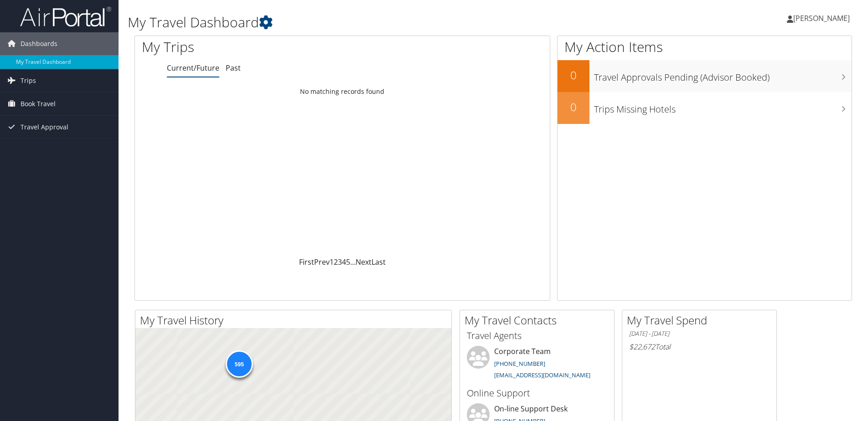 This screenshot has width=868, height=421. Describe the element at coordinates (342, 92) in the screenshot. I see `td: No matching records found` at that location.